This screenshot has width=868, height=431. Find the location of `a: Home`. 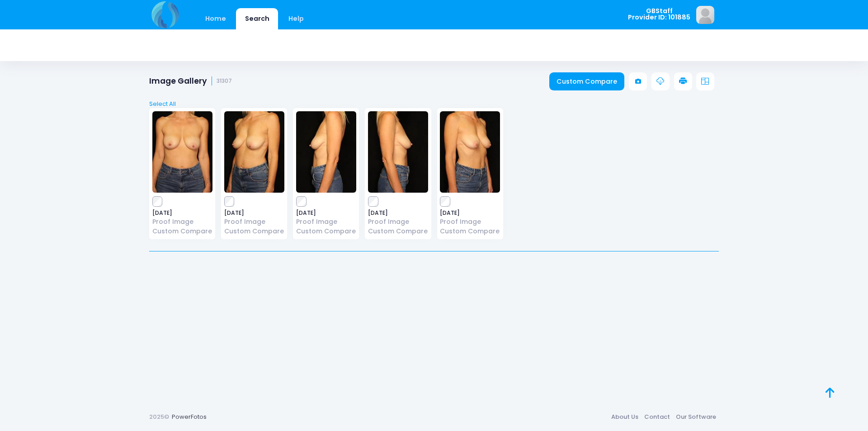

a: Home is located at coordinates (215, 18).